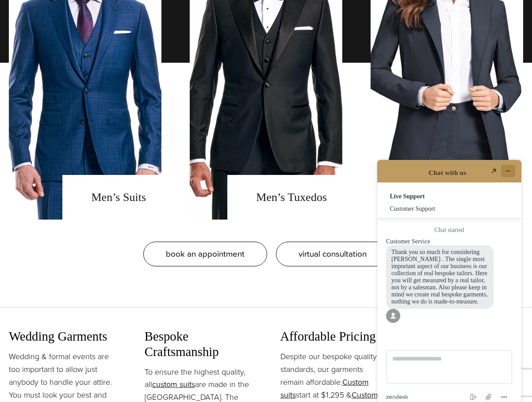 Image resolution: width=532 pixels, height=402 pixels. Describe the element at coordinates (86, 47) in the screenshot. I see `h2: Live Support` at that location.